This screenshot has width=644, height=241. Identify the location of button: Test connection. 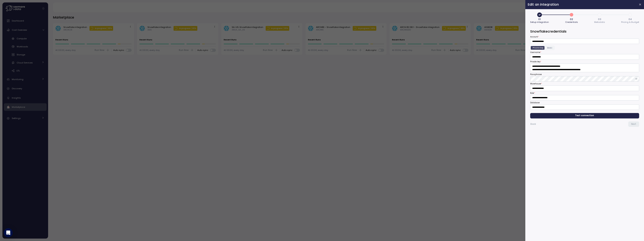
(585, 115).